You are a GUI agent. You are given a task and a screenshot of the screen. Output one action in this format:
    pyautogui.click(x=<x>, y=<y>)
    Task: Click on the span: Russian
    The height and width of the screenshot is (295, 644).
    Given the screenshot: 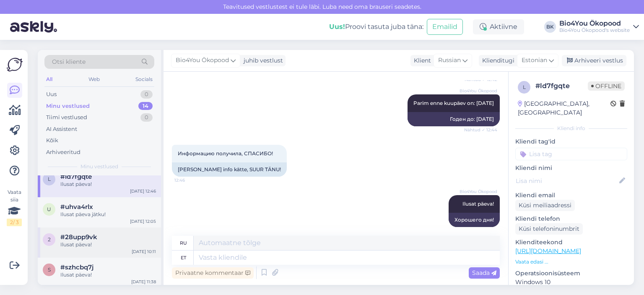 What is the action you would take?
    pyautogui.click(x=449, y=60)
    